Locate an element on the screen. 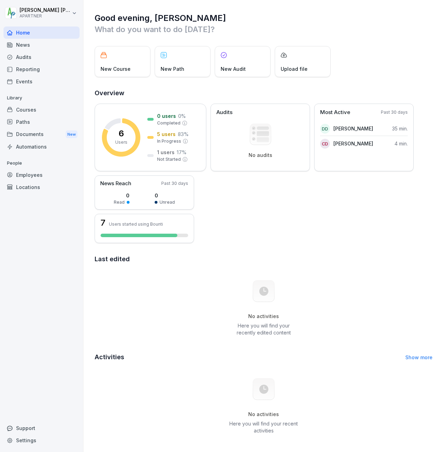 This screenshot has height=452, width=443. p: New Audit is located at coordinates (233, 69).